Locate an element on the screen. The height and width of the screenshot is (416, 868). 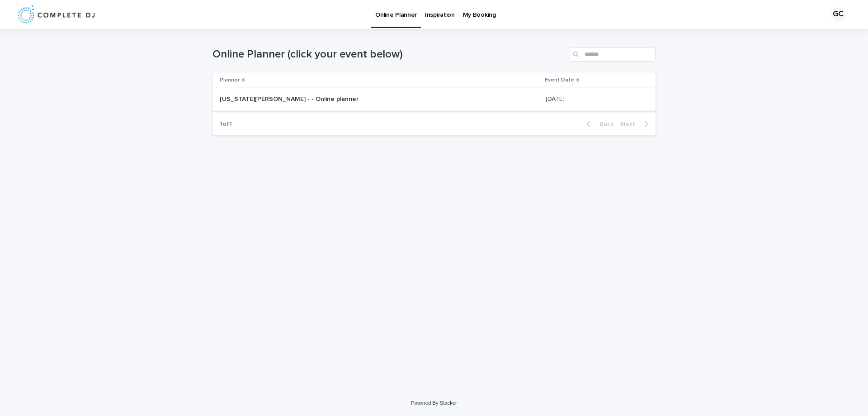
button: Back is located at coordinates (598, 124).